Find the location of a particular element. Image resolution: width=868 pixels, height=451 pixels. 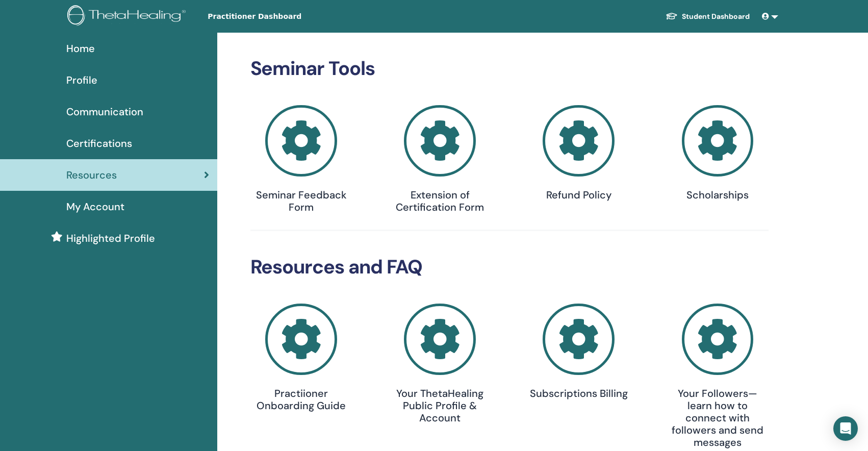

span: Highlighted Profile is located at coordinates (111, 238).